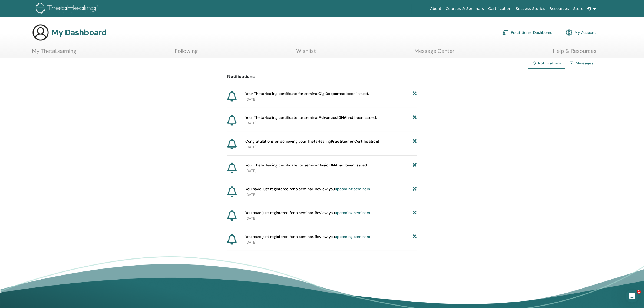 The image size is (644, 308). What do you see at coordinates (569, 33) in the screenshot?
I see `img: cog.svg` at bounding box center [569, 33].